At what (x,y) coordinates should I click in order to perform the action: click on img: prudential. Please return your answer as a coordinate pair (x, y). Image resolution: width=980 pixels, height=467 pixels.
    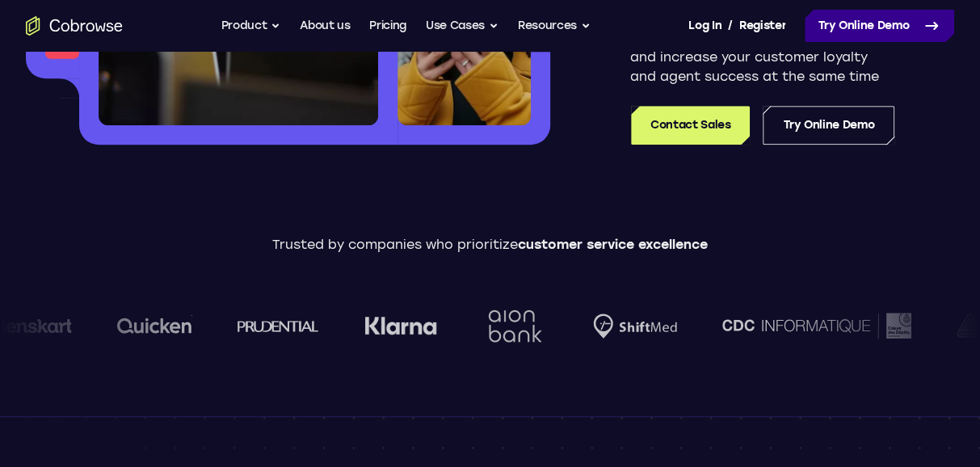
    Looking at the image, I should click on (277, 325).